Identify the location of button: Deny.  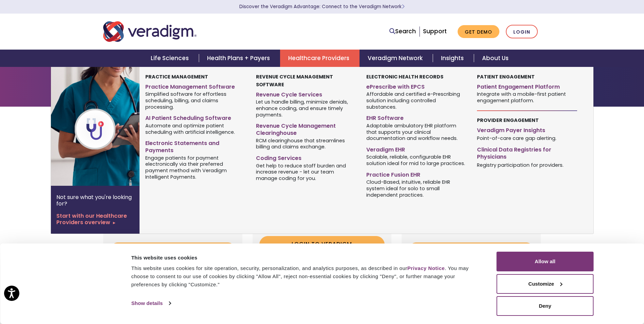
(546, 306).